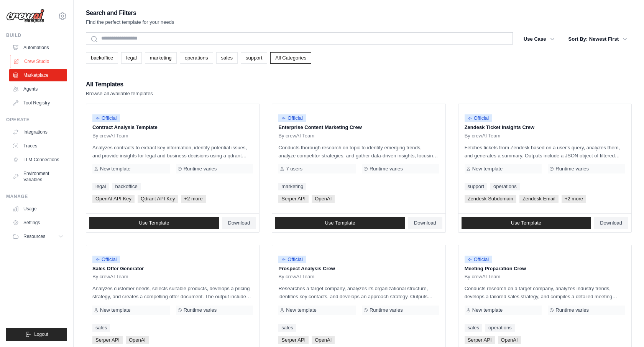  Describe the element at coordinates (172, 152) in the screenshot. I see `p: Analyzes contracts to extract key information, identify potential issues, and provide insights fo...` at that location.